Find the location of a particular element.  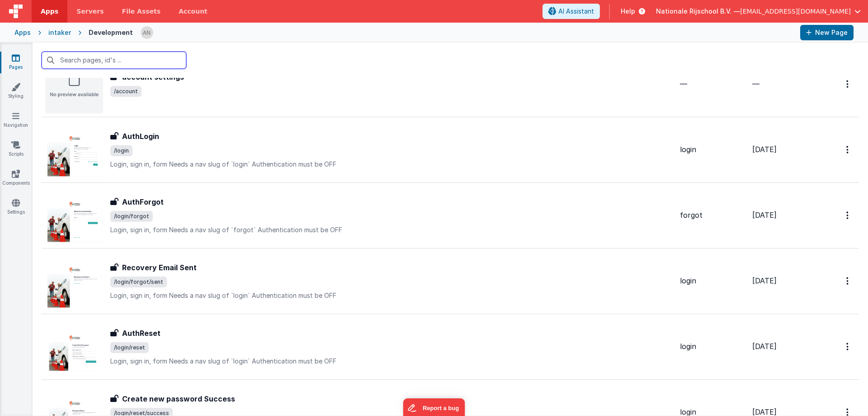

button: AI Assistant is located at coordinates (571, 11).